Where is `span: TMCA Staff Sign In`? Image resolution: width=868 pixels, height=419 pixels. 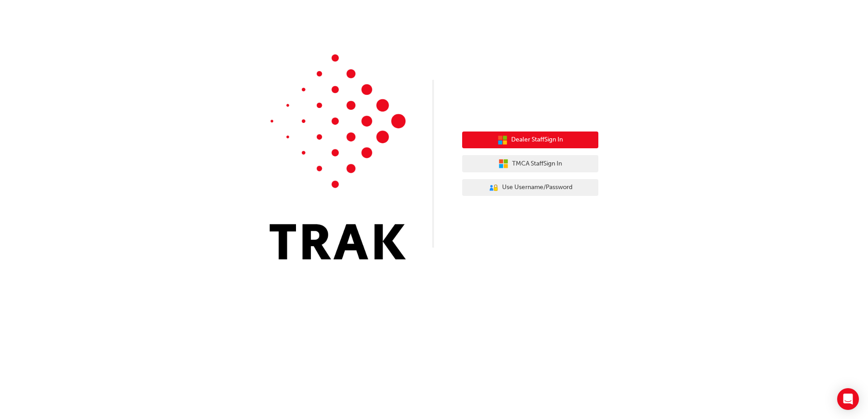 span: TMCA Staff Sign In is located at coordinates (537, 164).